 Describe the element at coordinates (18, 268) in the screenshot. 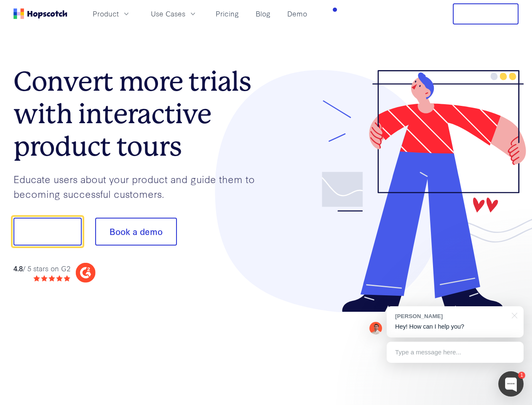

I see `strong: 4.8` at that location.